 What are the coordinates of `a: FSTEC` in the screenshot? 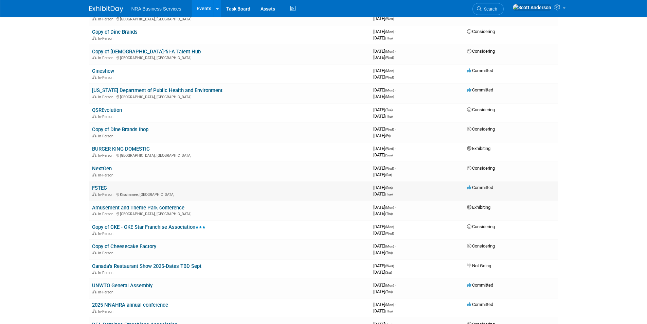 It's located at (99, 188).